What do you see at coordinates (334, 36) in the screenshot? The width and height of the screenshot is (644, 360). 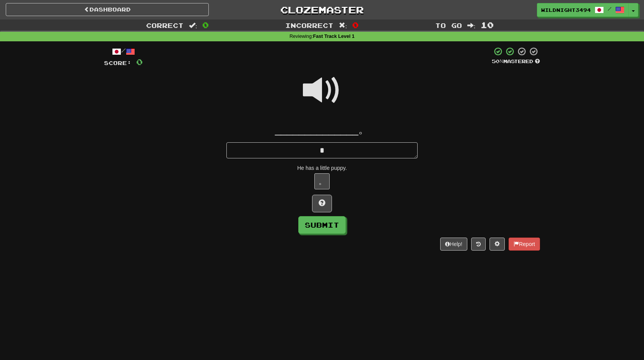 I see `strong: Fast Track Level 1` at bounding box center [334, 36].